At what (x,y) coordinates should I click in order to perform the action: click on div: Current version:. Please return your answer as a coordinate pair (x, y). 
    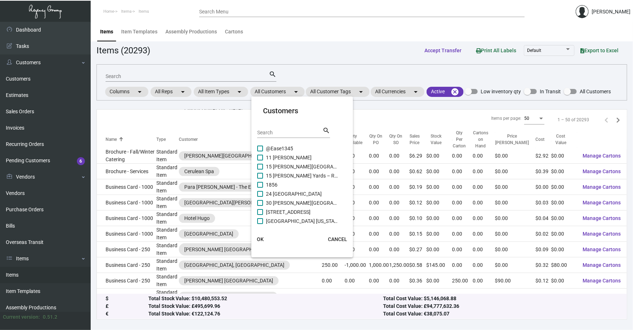
    Looking at the image, I should click on (21, 317).